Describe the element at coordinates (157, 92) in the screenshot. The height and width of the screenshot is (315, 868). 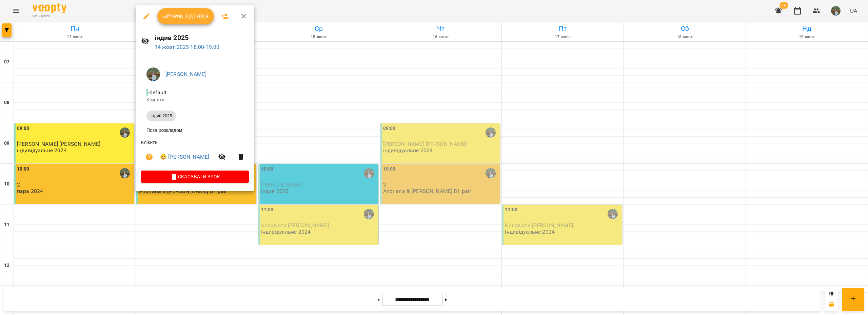
I see `span: - default` at that location.